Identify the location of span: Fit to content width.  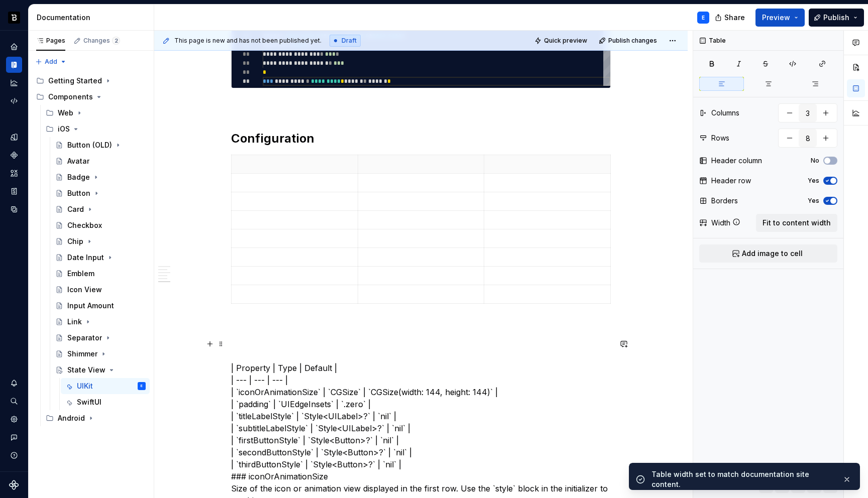
(797, 223).